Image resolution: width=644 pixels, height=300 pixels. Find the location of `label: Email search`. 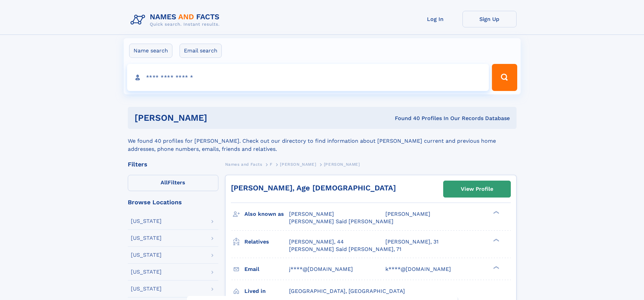

label: Email search is located at coordinates (200, 51).